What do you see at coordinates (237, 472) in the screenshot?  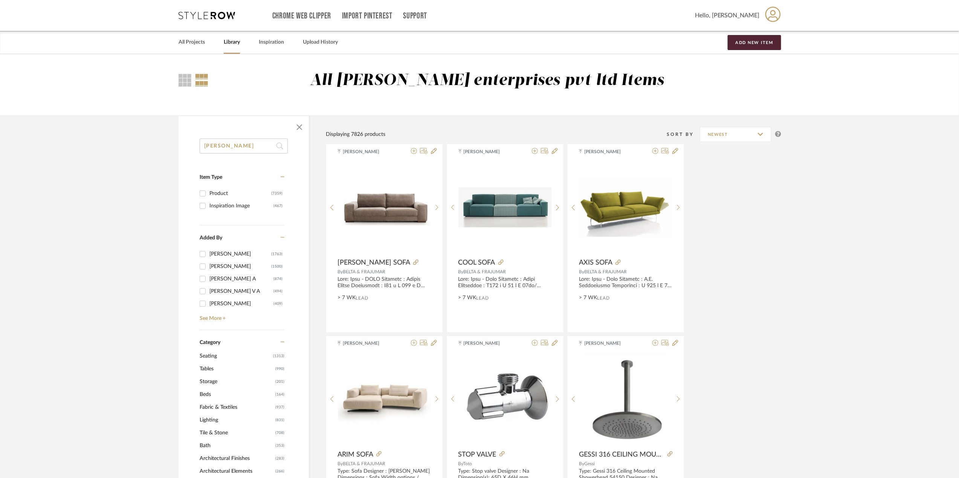 I see `span: Architectural Elements` at bounding box center [237, 472].